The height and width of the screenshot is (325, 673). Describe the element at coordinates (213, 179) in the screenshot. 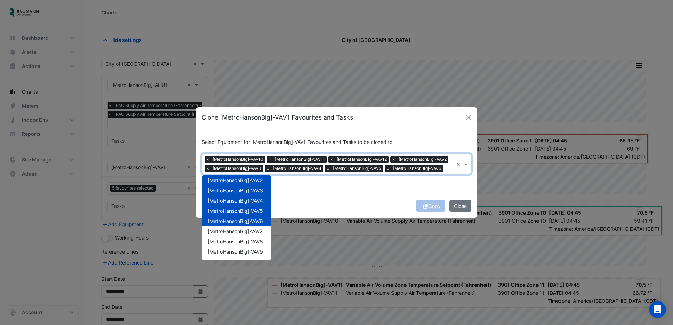

I see `button: Select All` at that location.